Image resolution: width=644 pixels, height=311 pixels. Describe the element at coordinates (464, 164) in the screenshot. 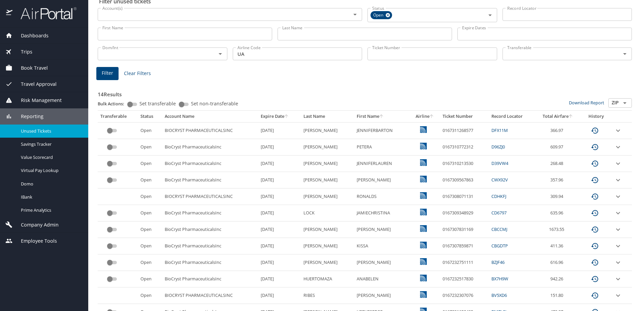

I see `td: 0167310213530` at that location.